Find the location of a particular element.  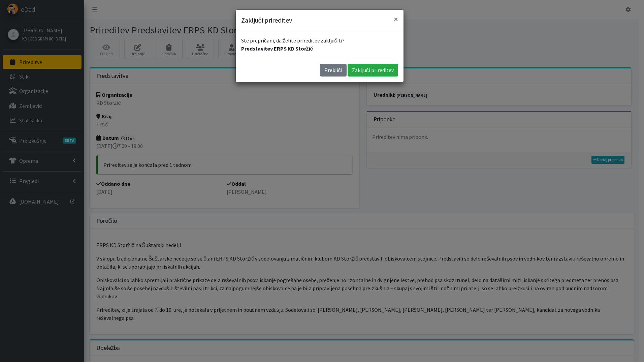

button: Prekliči is located at coordinates (333, 70).